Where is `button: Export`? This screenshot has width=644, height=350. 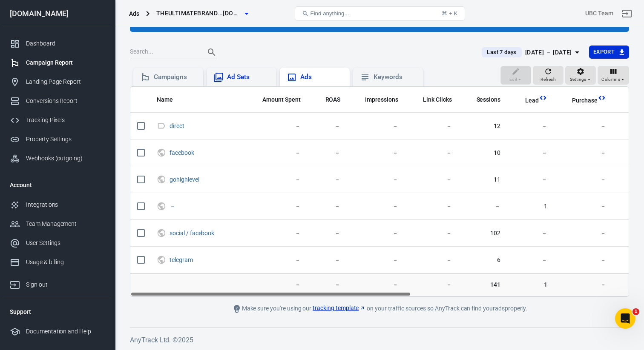 button: Export is located at coordinates (609, 52).